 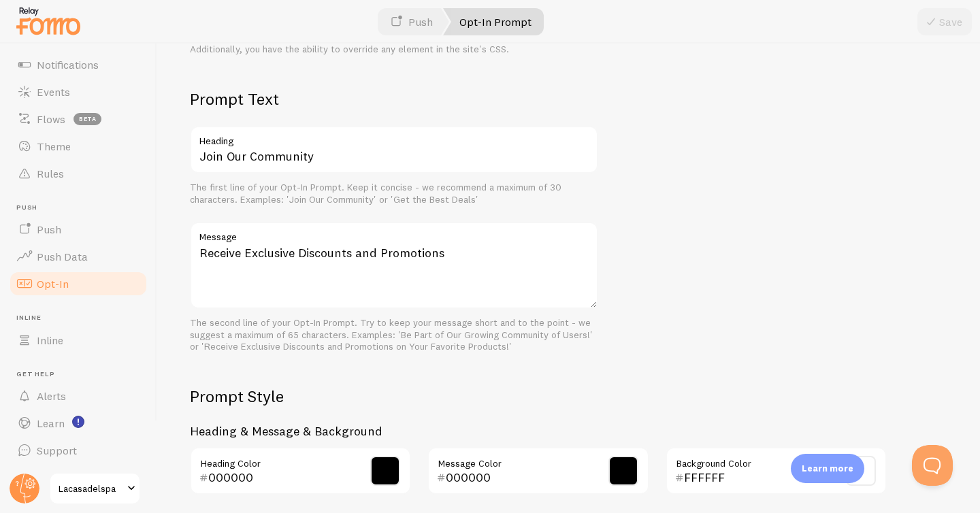 I want to click on div: The first line of your Opt-In Prompt. Keep it concise - we recommend a maximum of 30 characters. ..., so click(x=394, y=193).